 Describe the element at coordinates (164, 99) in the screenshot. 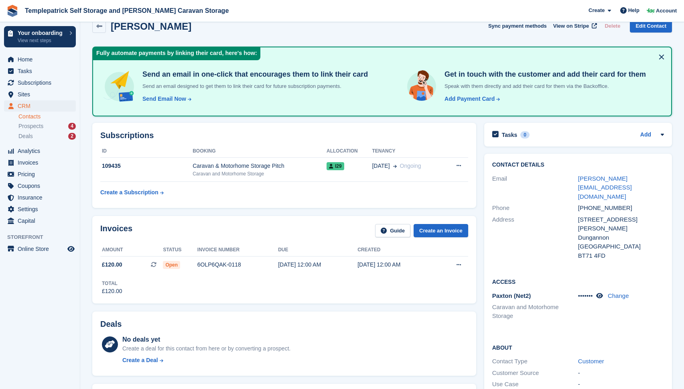

I see `div: Send Email Now` at that location.